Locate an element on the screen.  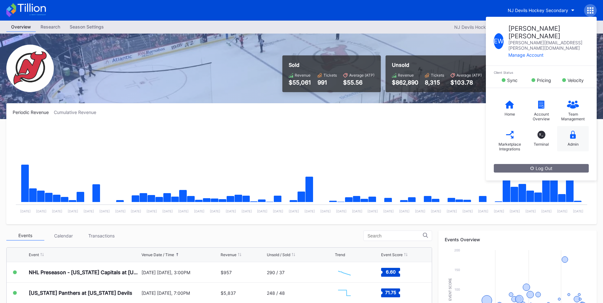
text: 150 is located at coordinates (457, 270).